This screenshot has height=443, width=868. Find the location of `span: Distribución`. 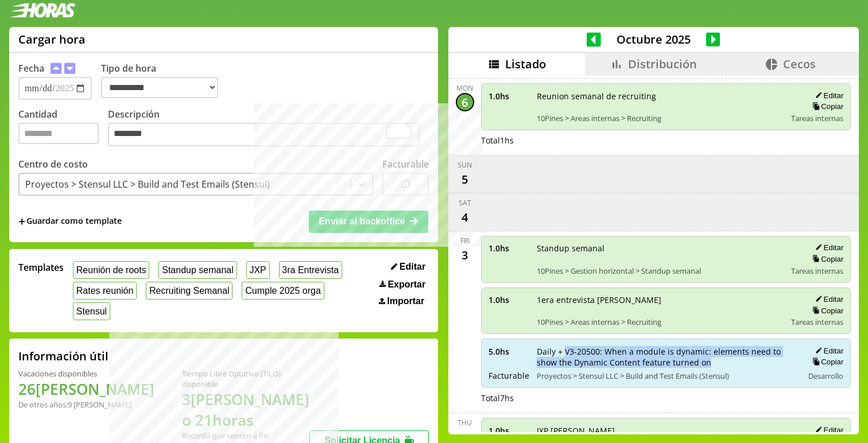

span: Distribución is located at coordinates (662, 64).